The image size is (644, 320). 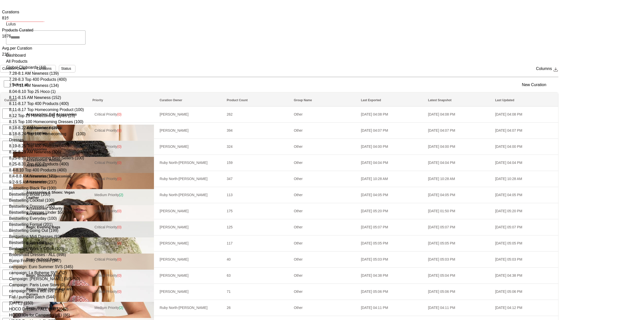 What do you see at coordinates (256, 308) in the screenshot?
I see `td: 26` at bounding box center [256, 308].